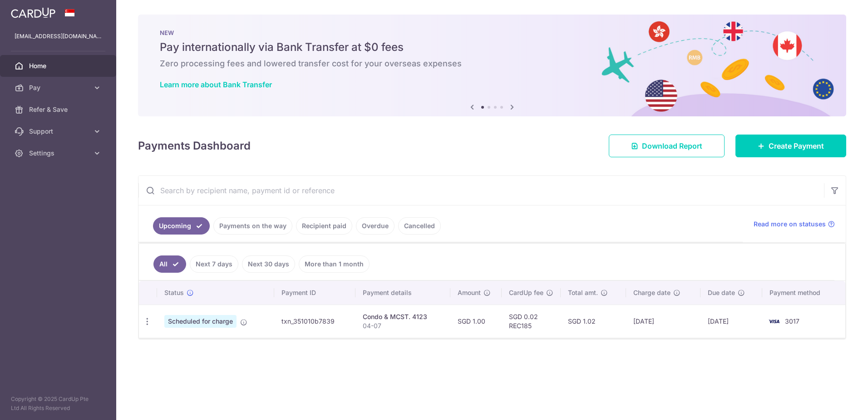 This screenshot has width=868, height=420. I want to click on a: Read more on statuses, so click(794, 224).